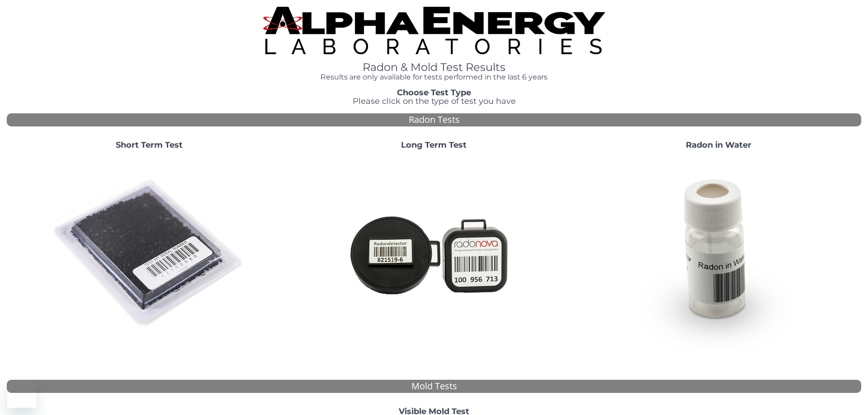 The width and height of the screenshot is (868, 415). What do you see at coordinates (434, 67) in the screenshot?
I see `h1: Radon & Mold Test Results` at bounding box center [434, 67].